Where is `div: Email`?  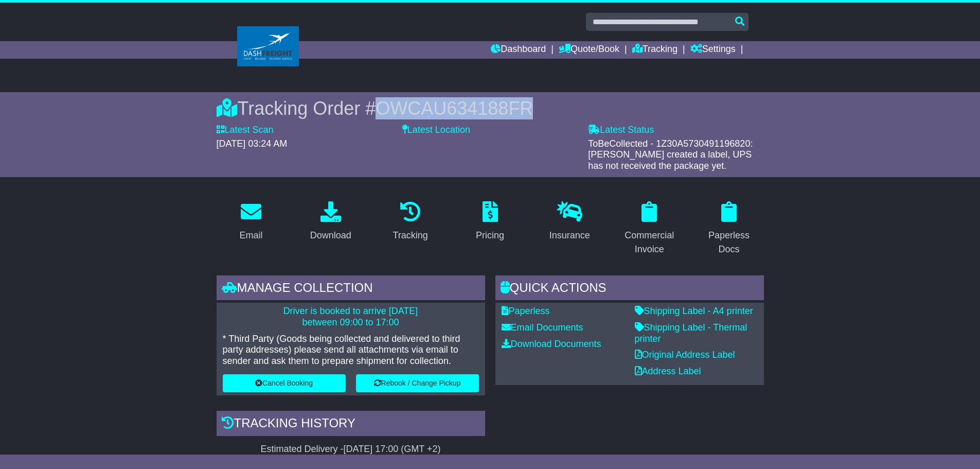 div: Email is located at coordinates (250, 235).